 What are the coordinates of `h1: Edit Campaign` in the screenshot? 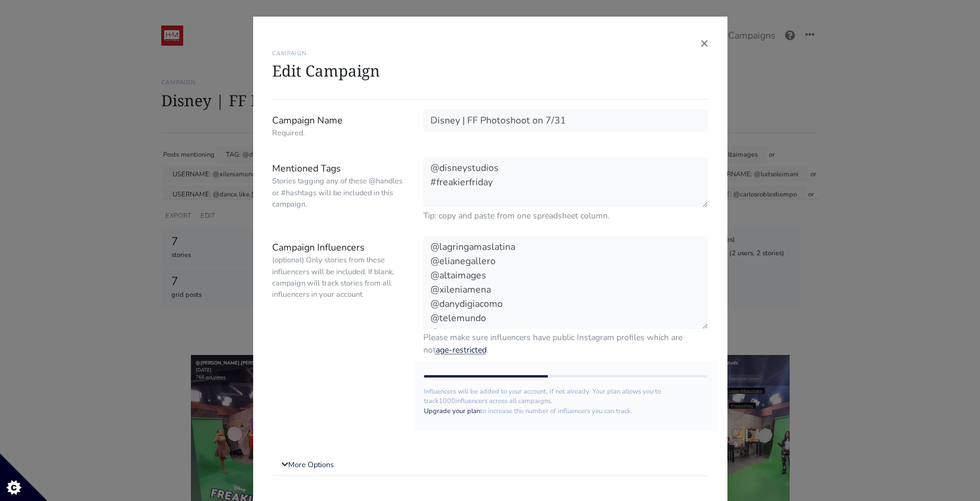 It's located at (490, 70).